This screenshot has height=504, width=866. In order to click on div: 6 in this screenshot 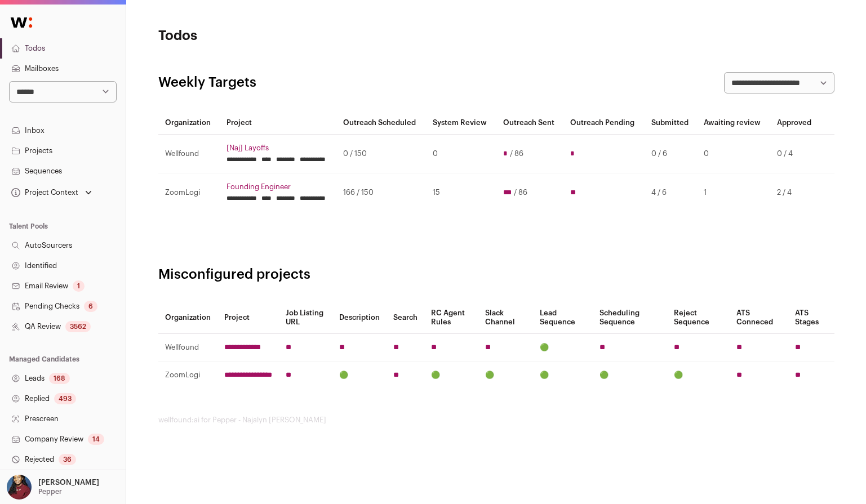, I will do `click(91, 307)`.